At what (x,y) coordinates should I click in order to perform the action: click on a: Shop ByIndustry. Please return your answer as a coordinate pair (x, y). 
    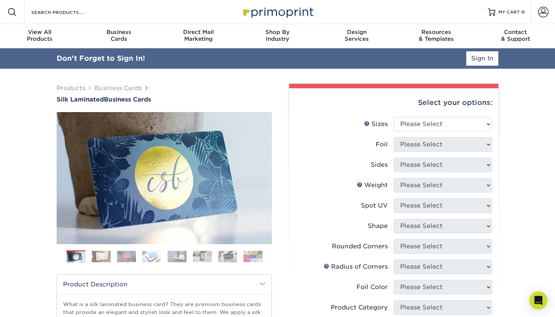
    Looking at the image, I should click on (278, 36).